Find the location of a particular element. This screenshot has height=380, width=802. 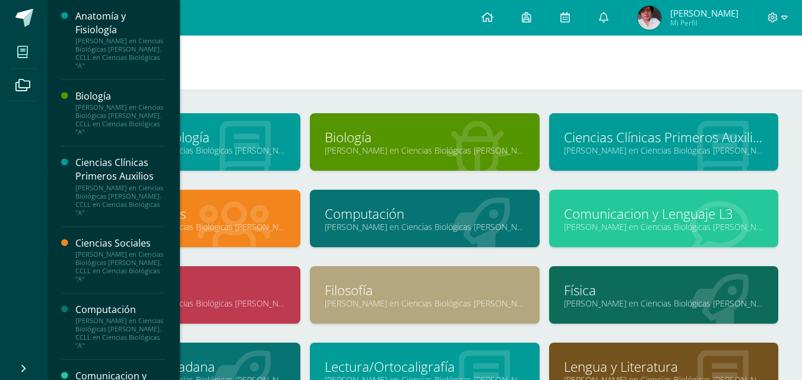

a: Ciencias Sociales is located at coordinates (186, 214).